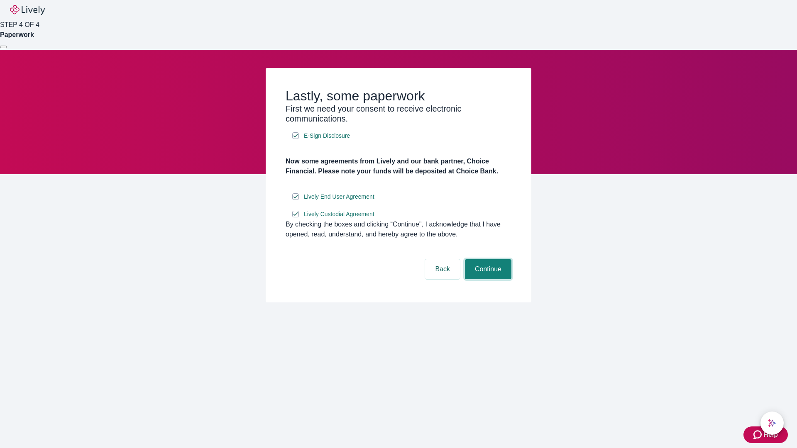  What do you see at coordinates (772, 424) in the screenshot?
I see `button: chat` at bounding box center [772, 424].